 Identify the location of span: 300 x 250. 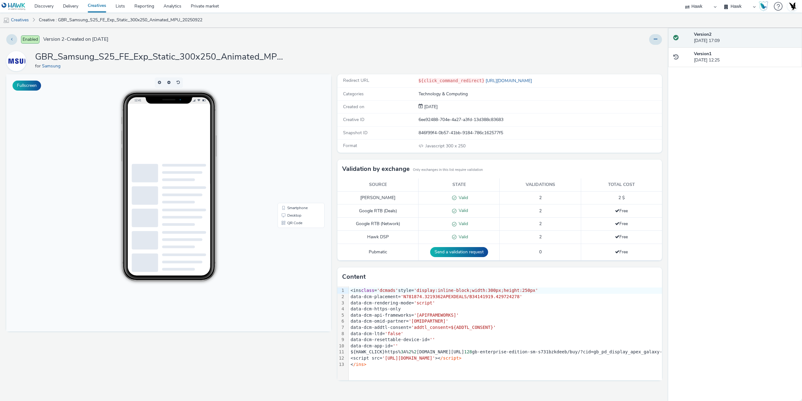
(445, 146).